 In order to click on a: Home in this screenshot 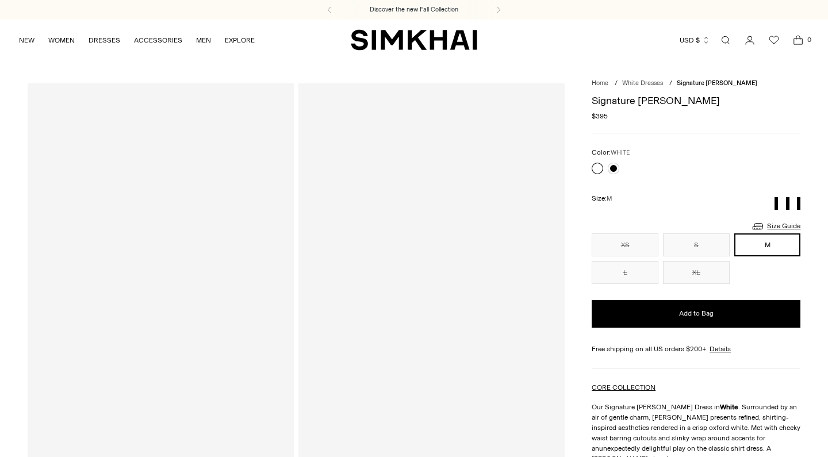, I will do `click(599, 83)`.